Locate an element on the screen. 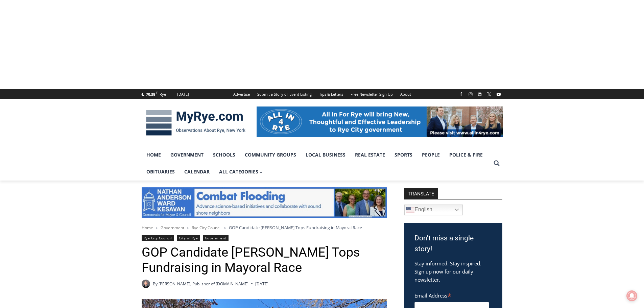 This screenshot has width=644, height=308. a: Calendar is located at coordinates (197, 172).